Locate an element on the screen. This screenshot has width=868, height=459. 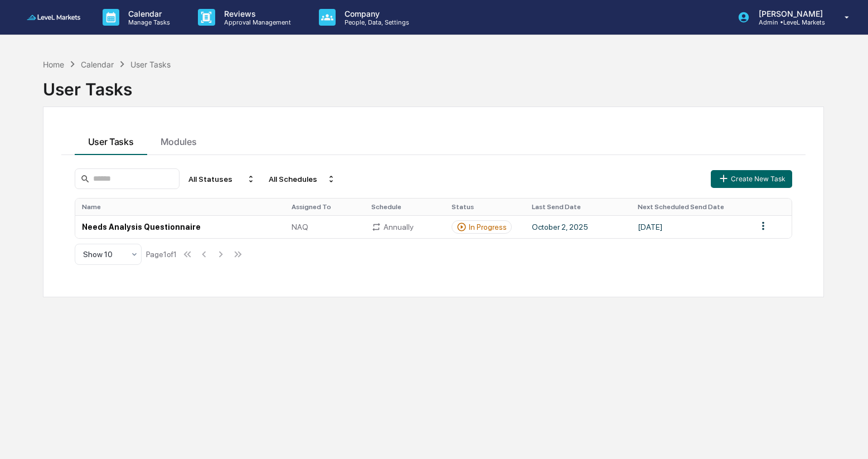
td: Needs Analysis Questionnaire is located at coordinates (180, 226).